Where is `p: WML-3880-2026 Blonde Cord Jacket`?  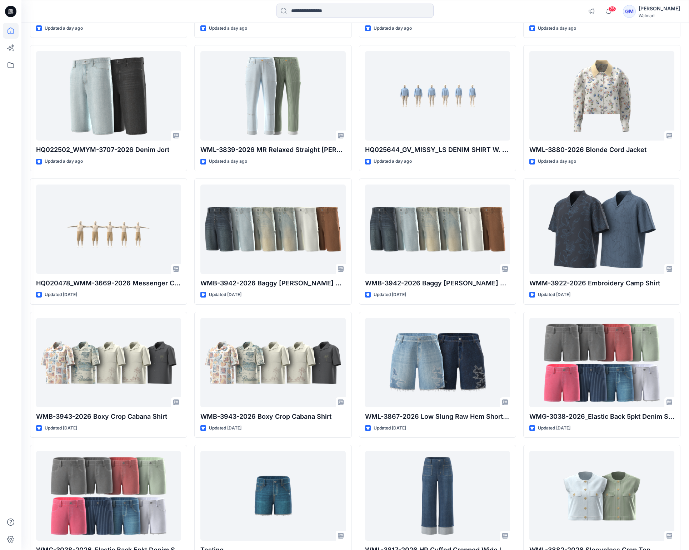 p: WML-3880-2026 Blonde Cord Jacket is located at coordinates (602, 150).